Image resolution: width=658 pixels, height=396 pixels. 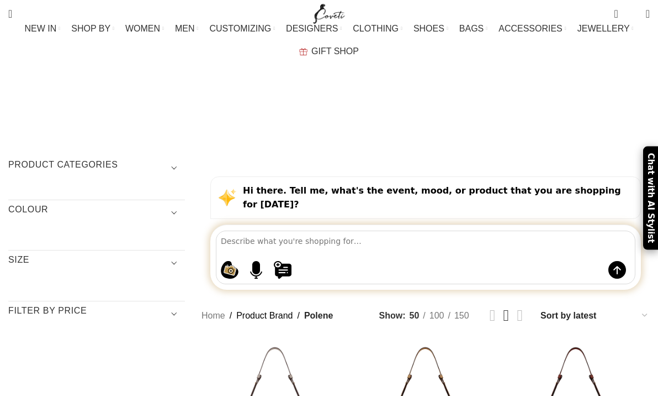 What do you see at coordinates (533, 29) in the screenshot?
I see `a: ACCESSORIES` at bounding box center [533, 29].